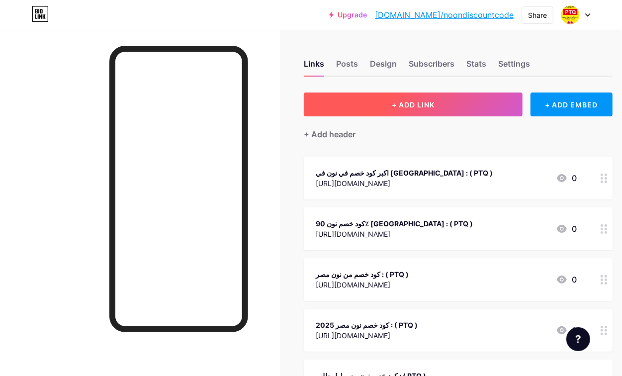 The image size is (622, 376). What do you see at coordinates (432, 67) in the screenshot?
I see `div: Subscribers` at bounding box center [432, 67].